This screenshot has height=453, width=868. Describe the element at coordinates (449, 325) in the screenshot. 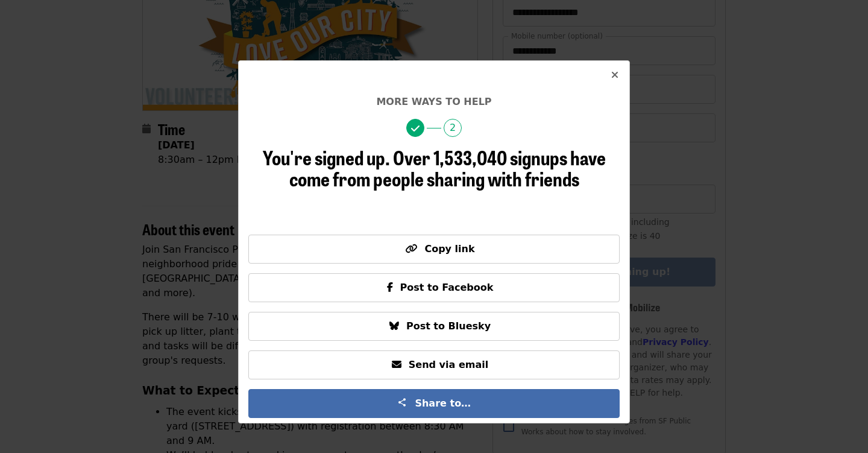

I see `span: Post to Bluesky` at that location.